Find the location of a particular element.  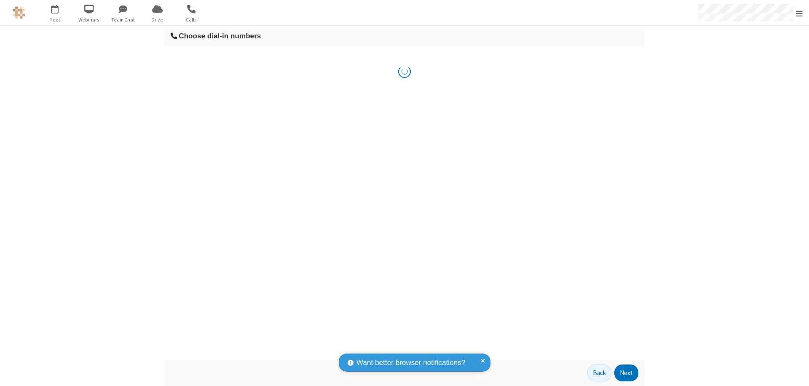

span: Meet is located at coordinates (55, 20).